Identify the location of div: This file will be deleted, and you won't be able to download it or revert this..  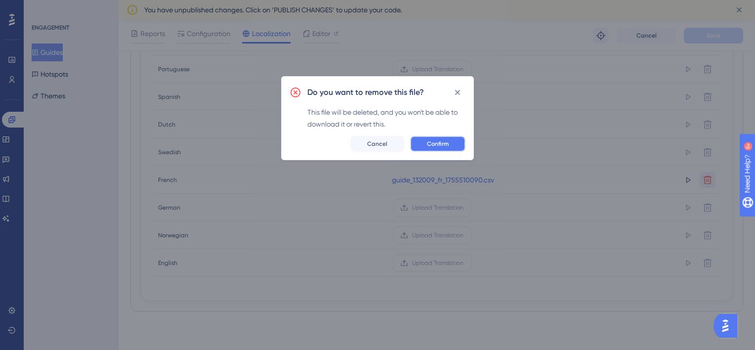
(386, 118).